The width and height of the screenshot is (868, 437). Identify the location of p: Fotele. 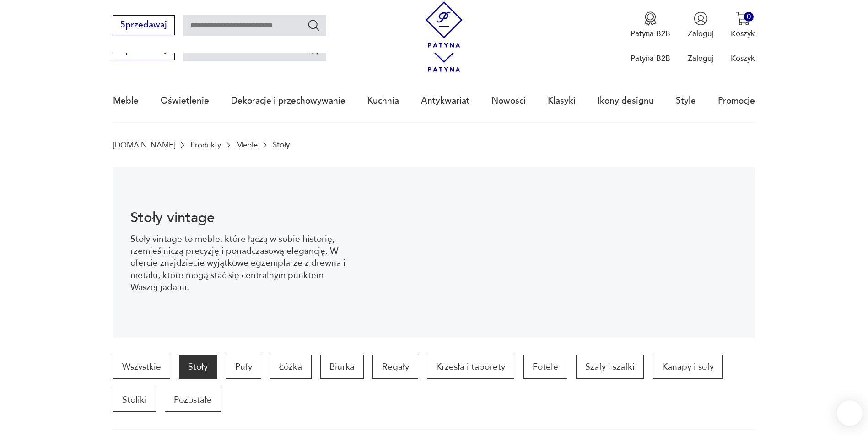
(545, 367).